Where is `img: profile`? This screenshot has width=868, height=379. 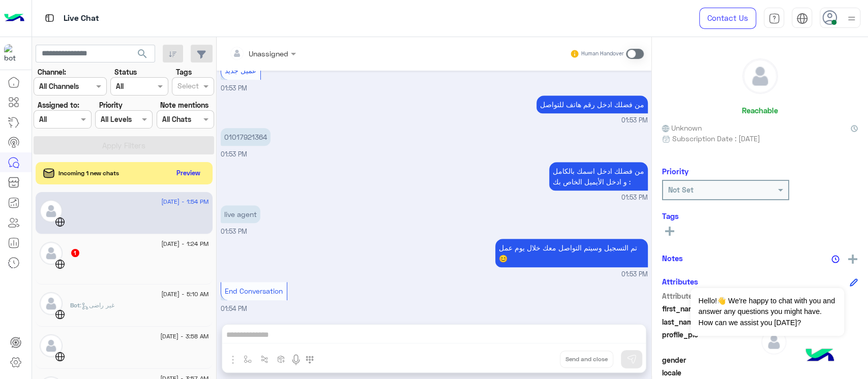 img: profile is located at coordinates (851, 18).